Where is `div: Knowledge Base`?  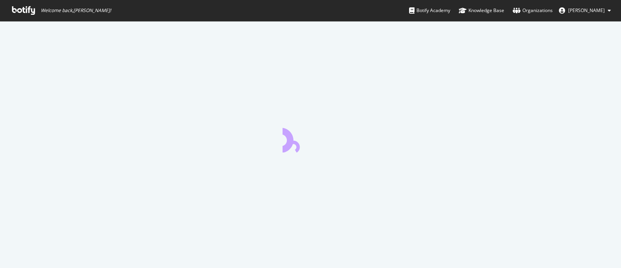
div: Knowledge Base is located at coordinates (482, 10).